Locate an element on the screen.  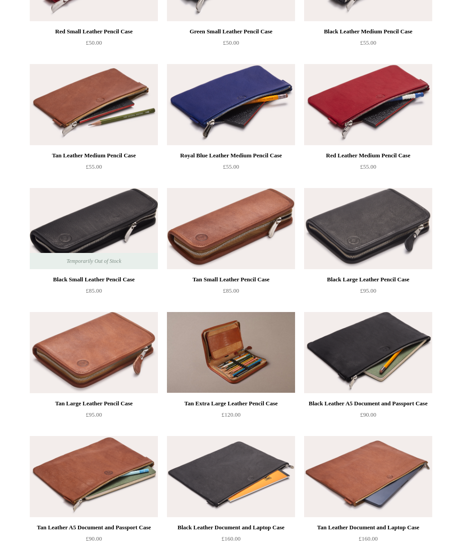
a: Black Leather A5 Document and Passport Case Black Leather A5 Document and Passport Case is located at coordinates (368, 353).